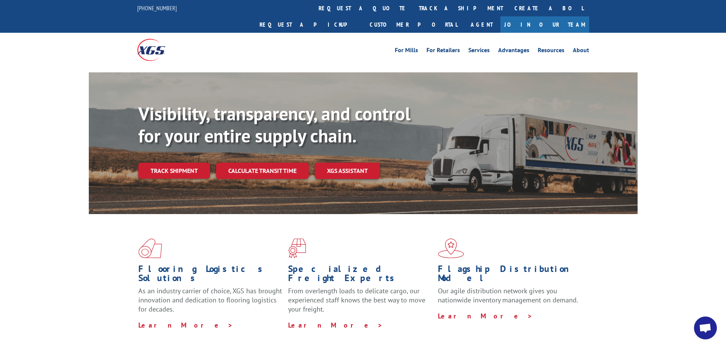  Describe the element at coordinates (706, 328) in the screenshot. I see `div: Open chat` at that location.